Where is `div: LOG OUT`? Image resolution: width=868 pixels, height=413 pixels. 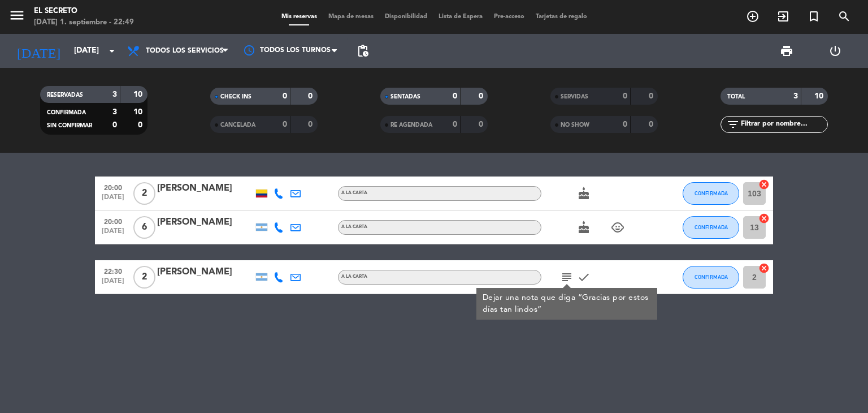 div: LOG OUT is located at coordinates (835, 51).